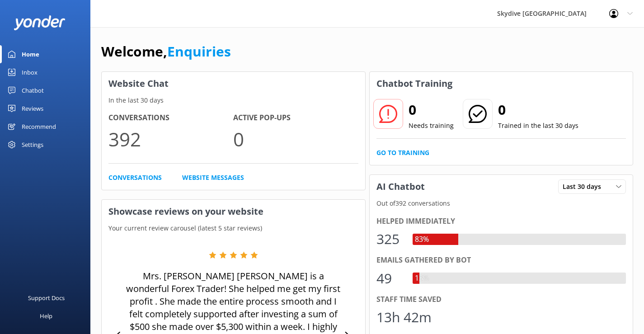 This screenshot has height=334, width=644. Describe the element at coordinates (501, 261) in the screenshot. I see `div: Emails gathered by bot` at that location.